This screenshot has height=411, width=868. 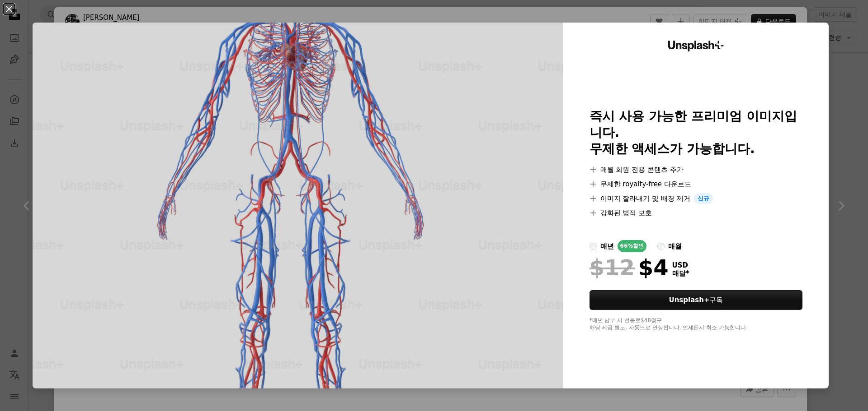 What do you see at coordinates (696, 325) in the screenshot?
I see `div: *매년 납부 시 선불로 $48 청구 해당 세금 별도. 자동으로 연장됩니다. 언제든지 취소 가능합니다.` at bounding box center [696, 325].